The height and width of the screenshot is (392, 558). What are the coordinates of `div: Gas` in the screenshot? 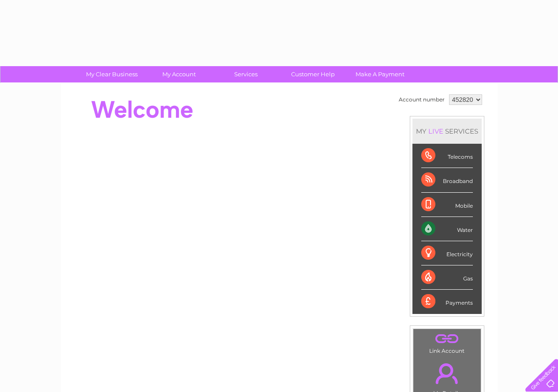 It's located at (447, 277).